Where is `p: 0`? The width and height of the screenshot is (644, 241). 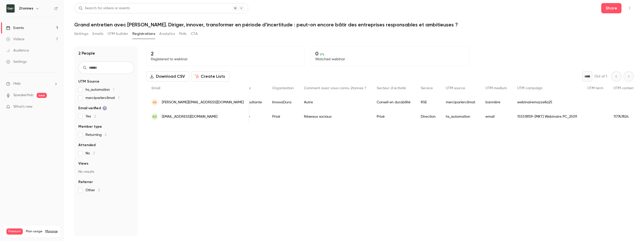 p: 0 is located at coordinates (390, 54).